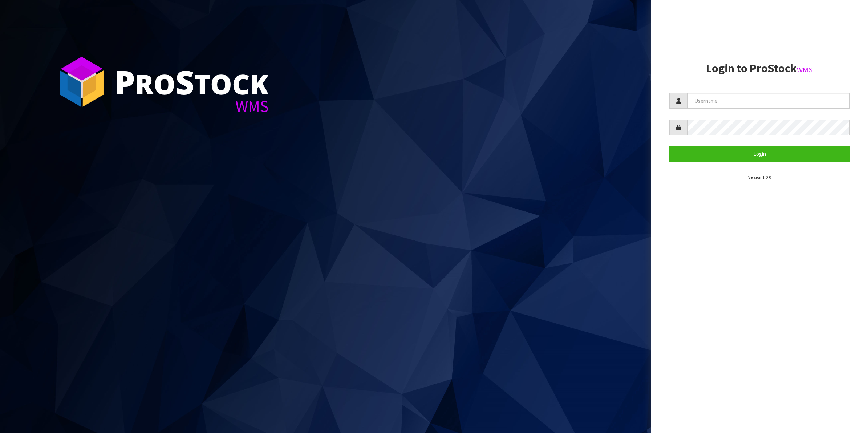 This screenshot has height=433, width=868. What do you see at coordinates (124, 81) in the screenshot?
I see `span: P` at bounding box center [124, 81].